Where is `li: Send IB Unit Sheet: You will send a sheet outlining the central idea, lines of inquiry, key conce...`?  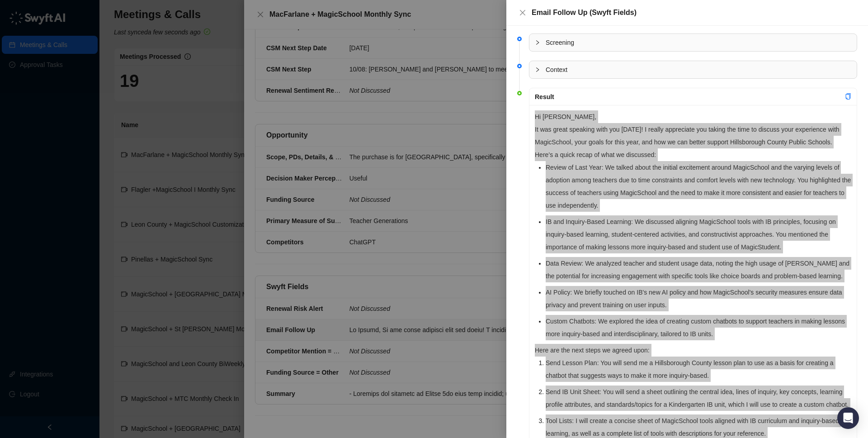 li: Send IB Unit Sheet: You will send a sheet outlining the central idea, lines of inquiry, key conce... is located at coordinates (699, 398).